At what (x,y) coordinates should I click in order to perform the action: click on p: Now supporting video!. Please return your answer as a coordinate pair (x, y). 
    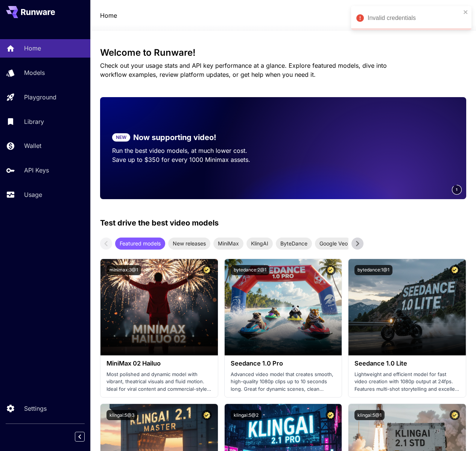
    Looking at the image, I should click on (174, 138).